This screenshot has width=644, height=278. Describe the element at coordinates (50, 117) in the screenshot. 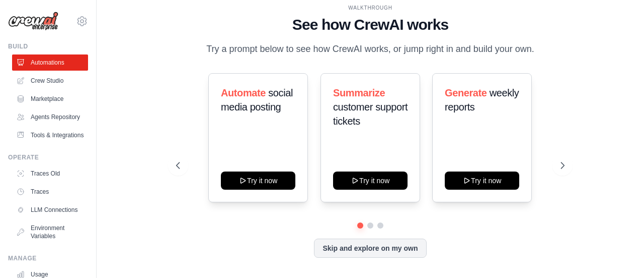

I see `a: Agents Repository` at that location.